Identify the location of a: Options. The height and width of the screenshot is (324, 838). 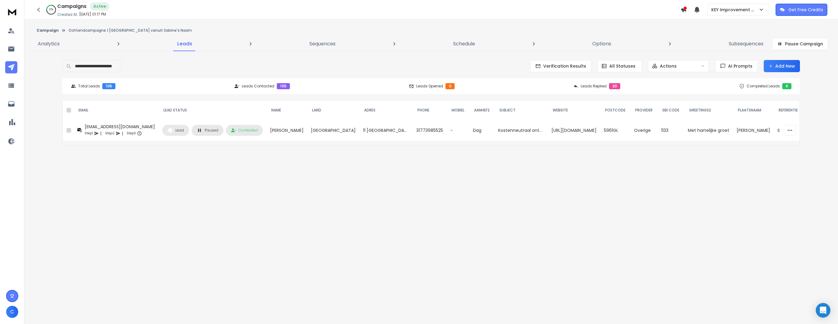
(602, 44).